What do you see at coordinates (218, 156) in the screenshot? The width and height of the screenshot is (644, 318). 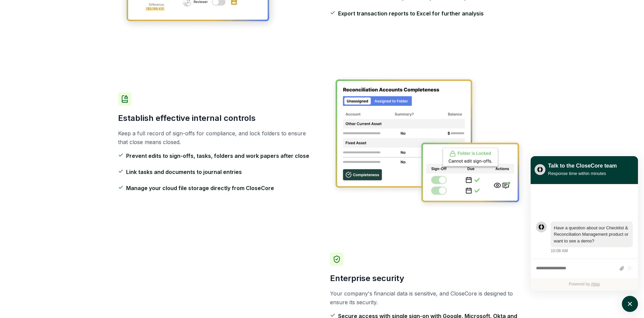 I see `span: Prevent edits to sign-offs, tasks, folders and work papers after close` at bounding box center [218, 156].